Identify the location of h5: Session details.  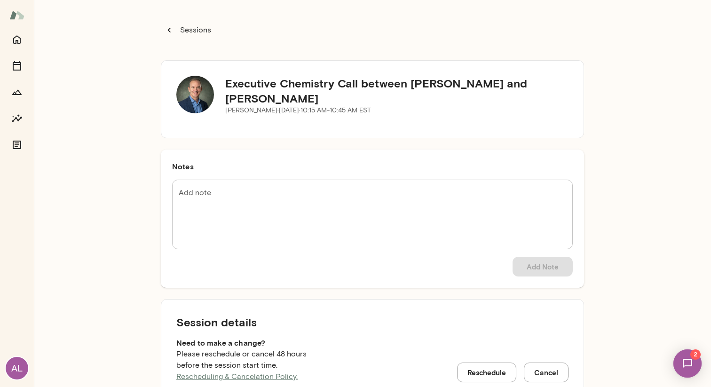
(251, 322).